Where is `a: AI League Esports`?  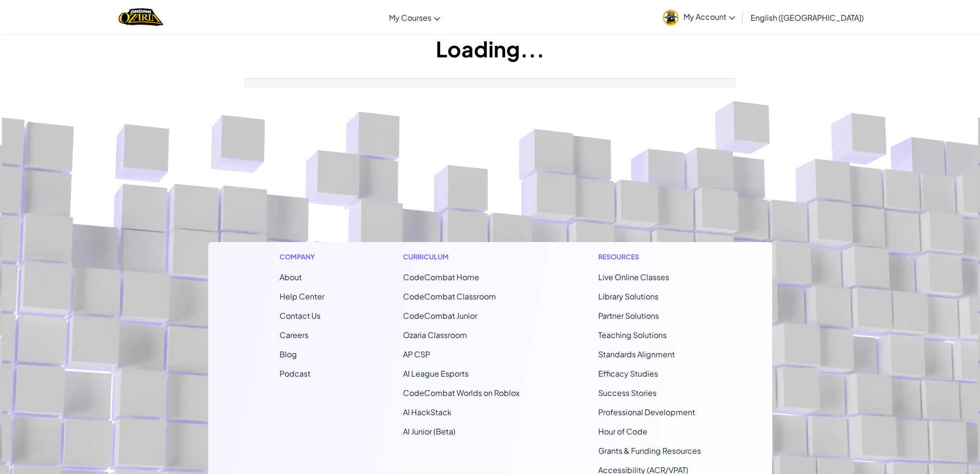
a: AI League Esports is located at coordinates (436, 373).